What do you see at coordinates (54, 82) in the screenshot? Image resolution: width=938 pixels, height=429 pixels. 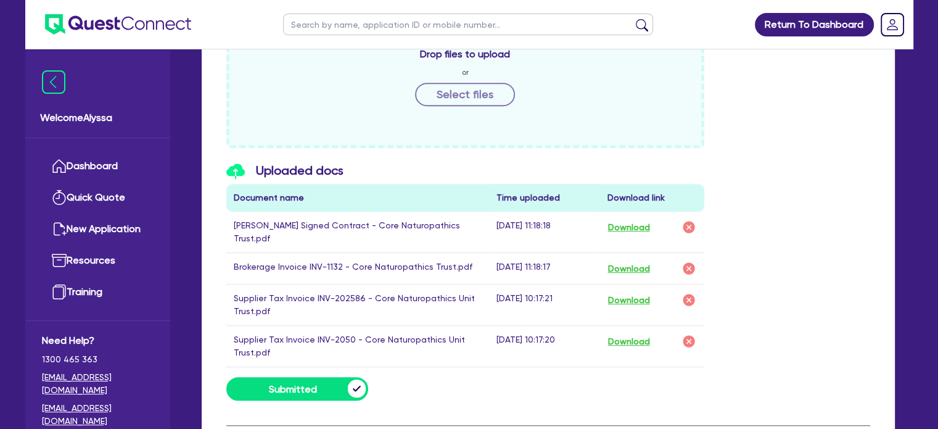 I see `img: icon-menu-close` at bounding box center [54, 82].